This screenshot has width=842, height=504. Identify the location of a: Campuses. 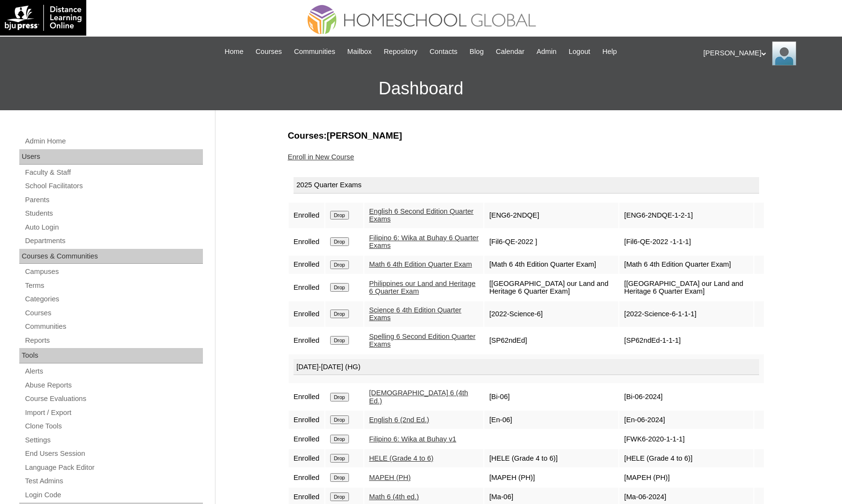
(113, 271).